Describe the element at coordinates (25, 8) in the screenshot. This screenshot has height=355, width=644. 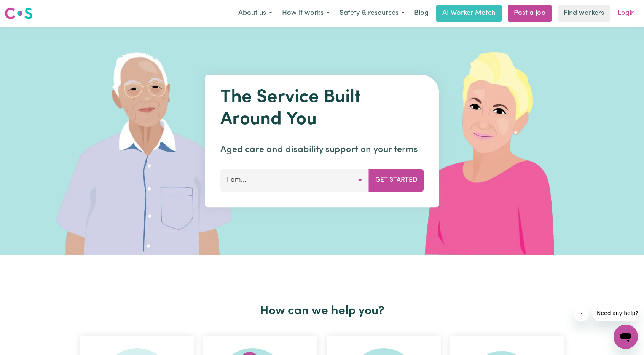
I see `span: Need any help?` at that location.